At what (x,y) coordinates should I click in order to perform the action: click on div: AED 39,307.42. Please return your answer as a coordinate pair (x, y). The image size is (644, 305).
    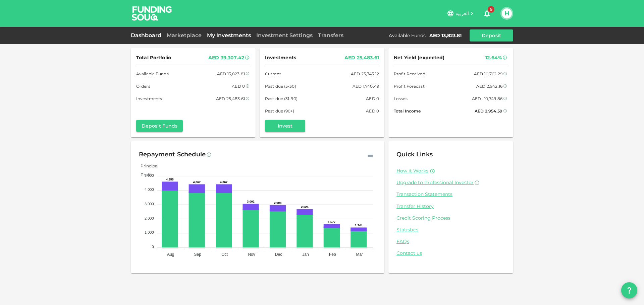
    Looking at the image, I should click on (226, 58).